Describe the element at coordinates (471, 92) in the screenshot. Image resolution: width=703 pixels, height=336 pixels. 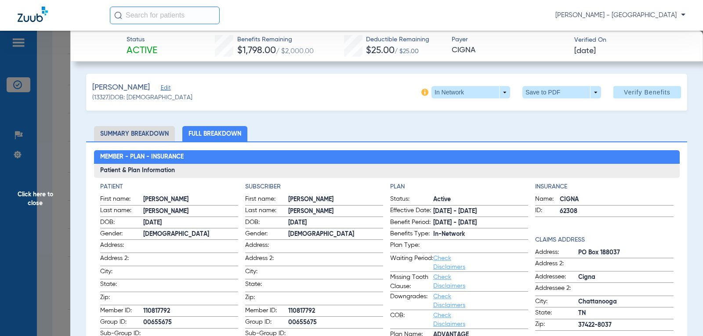
I see `button: In Network` at that location.